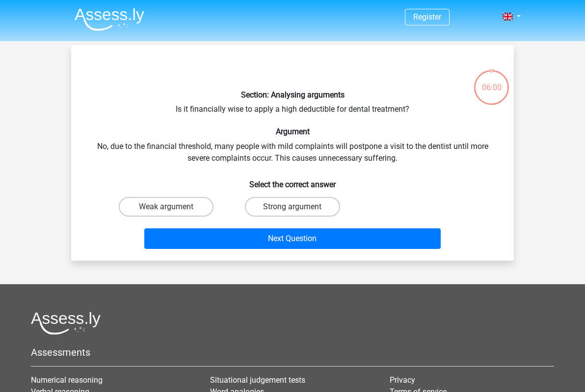 This screenshot has width=585, height=392. I want to click on h6: Select the correct answer, so click(292, 180).